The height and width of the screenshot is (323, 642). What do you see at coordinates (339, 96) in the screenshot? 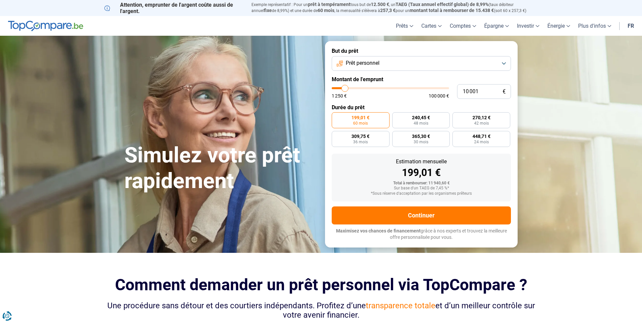
I see `span: 1 250 €` at bounding box center [339, 96].